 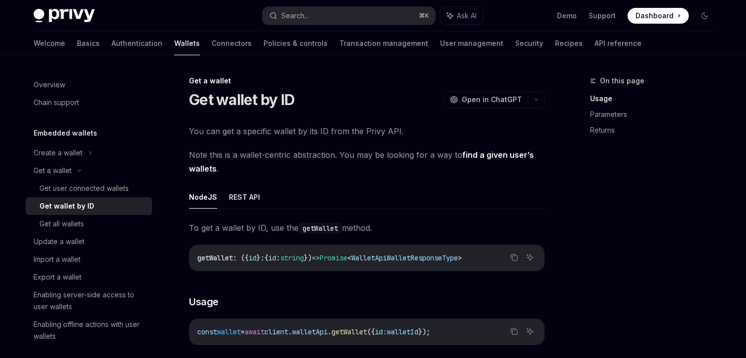 I want to click on button: NodeJS, so click(x=203, y=197).